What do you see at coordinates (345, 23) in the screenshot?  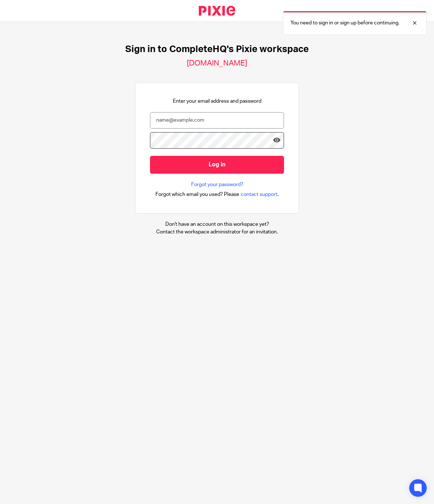 I see `p: You need to sign in or sign up before continuing.` at bounding box center [345, 23].